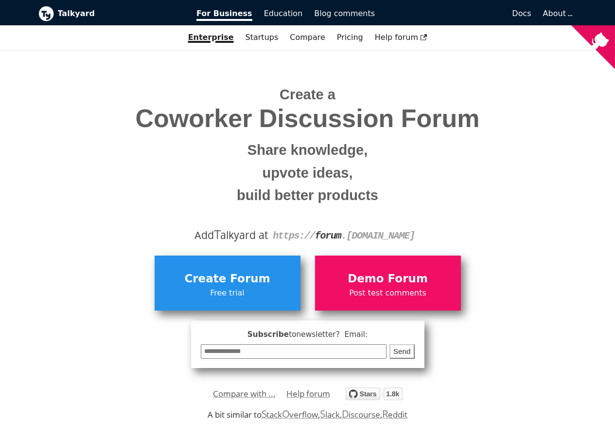  What do you see at coordinates (308, 235) in the screenshot?
I see `div: Add alkyard at` at bounding box center [308, 235].